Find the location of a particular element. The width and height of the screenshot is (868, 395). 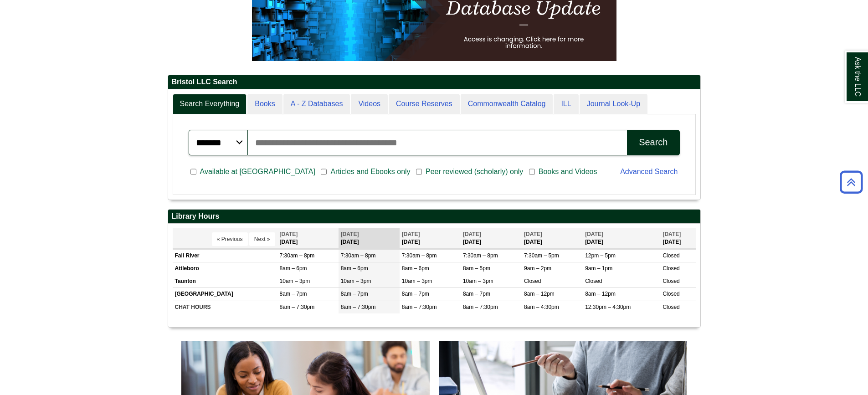

span: 7:30am – 5pm is located at coordinates (541, 255).